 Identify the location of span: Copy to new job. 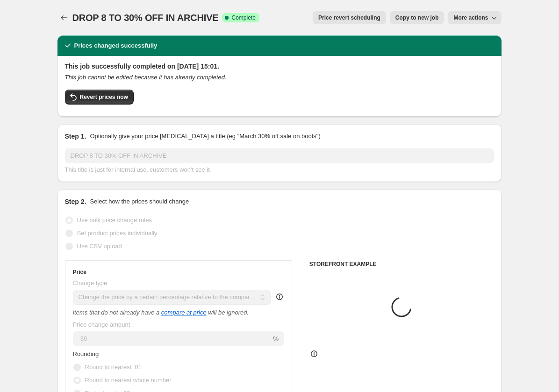
(417, 18).